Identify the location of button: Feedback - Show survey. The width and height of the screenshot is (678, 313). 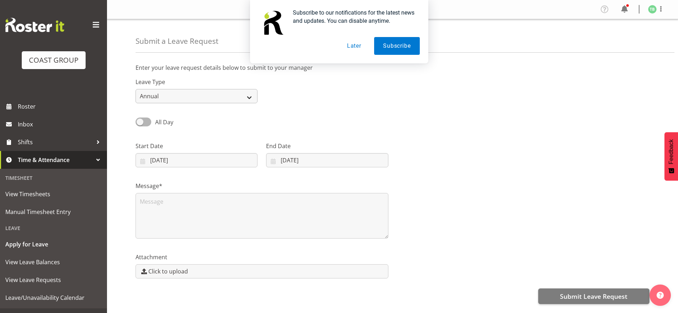
(671, 156).